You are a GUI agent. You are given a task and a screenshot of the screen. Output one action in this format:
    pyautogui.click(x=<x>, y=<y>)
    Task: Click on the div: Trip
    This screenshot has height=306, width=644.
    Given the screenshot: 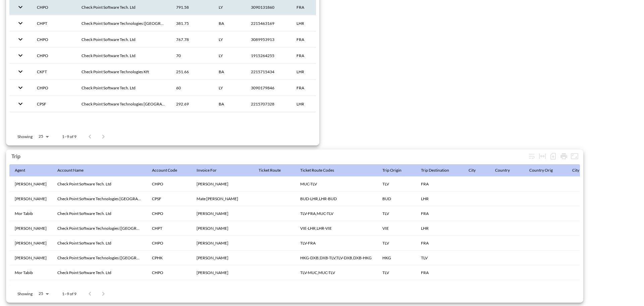 What is the action you would take?
    pyautogui.click(x=268, y=155)
    